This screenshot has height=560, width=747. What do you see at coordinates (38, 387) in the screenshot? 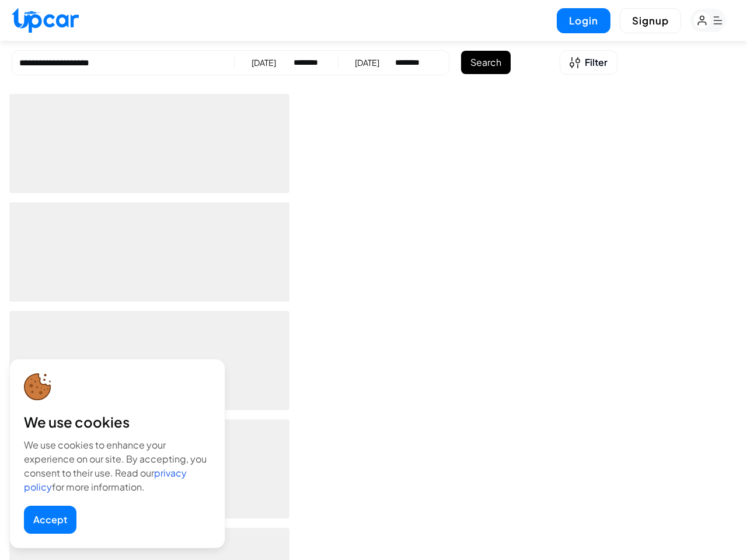
I see `img: cookie-icon.svg` at bounding box center [38, 387].